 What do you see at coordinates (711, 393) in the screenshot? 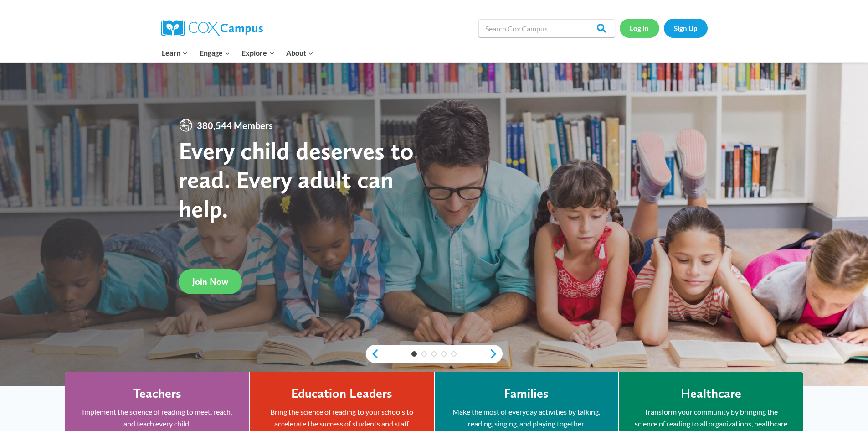
I see `h4: Healthcare` at bounding box center [711, 393].